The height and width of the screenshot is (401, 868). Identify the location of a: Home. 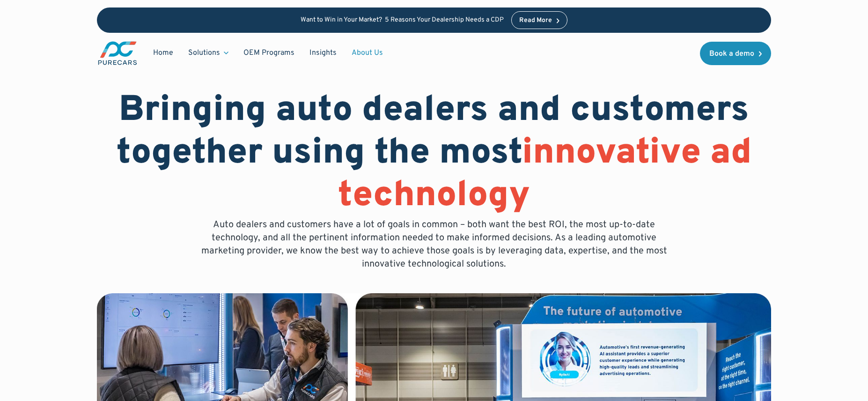
(163, 53).